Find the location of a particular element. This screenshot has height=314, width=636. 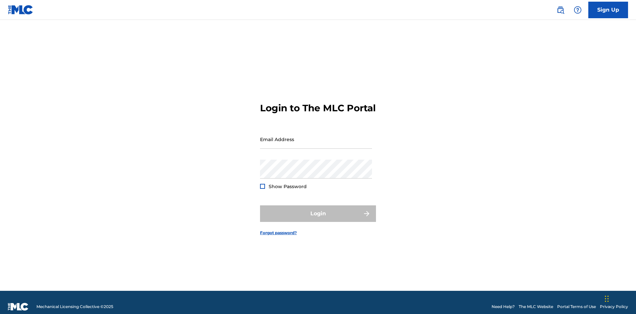

a: Privacy Policy is located at coordinates (614, 307).